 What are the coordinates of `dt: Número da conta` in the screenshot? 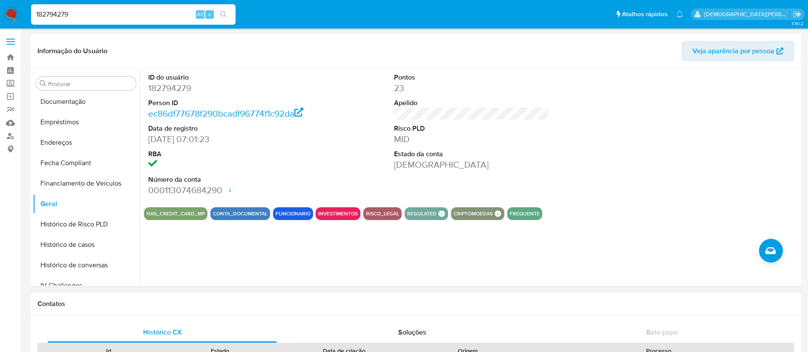 It's located at (226, 180).